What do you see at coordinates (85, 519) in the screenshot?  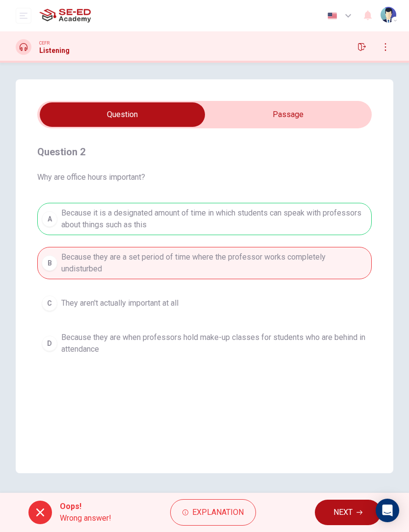 I see `span: Wrong answer!` at bounding box center [85, 519].